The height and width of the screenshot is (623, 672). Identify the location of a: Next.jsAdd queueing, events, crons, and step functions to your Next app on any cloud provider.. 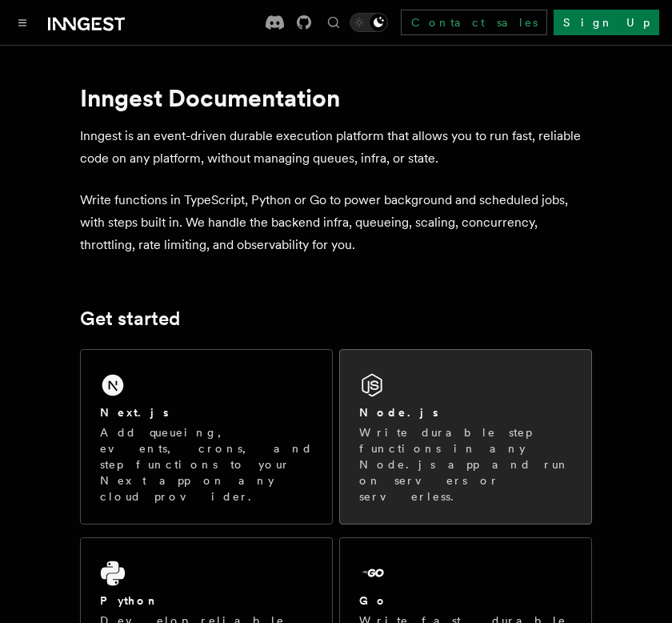
(206, 437).